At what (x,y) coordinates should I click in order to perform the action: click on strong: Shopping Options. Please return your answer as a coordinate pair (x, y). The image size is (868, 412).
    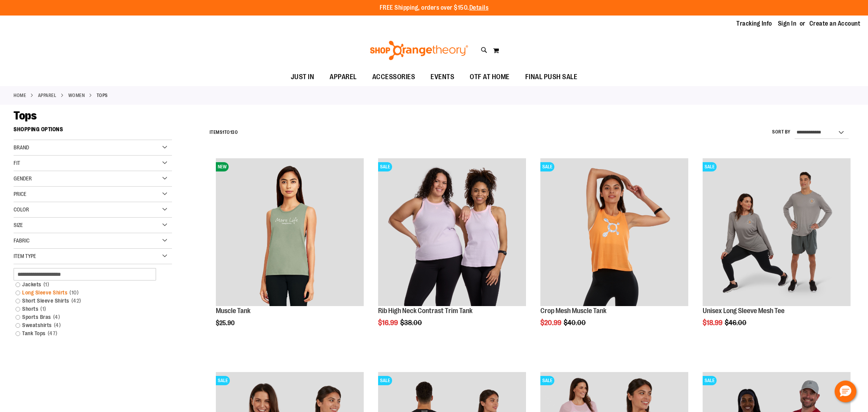
    Looking at the image, I should click on (93, 131).